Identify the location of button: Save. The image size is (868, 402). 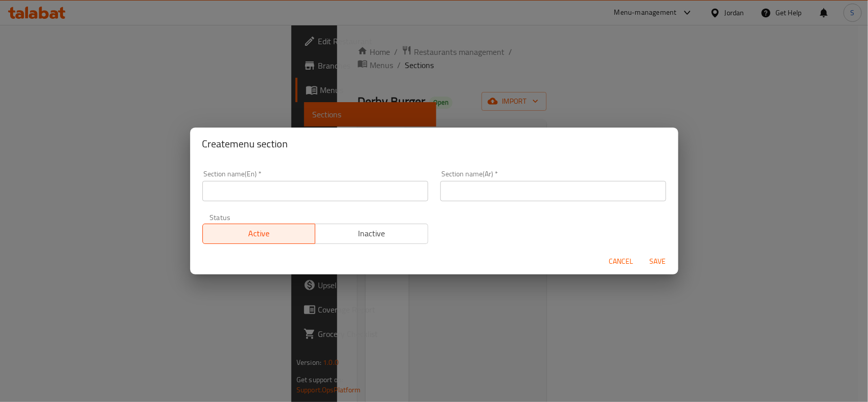
(658, 261).